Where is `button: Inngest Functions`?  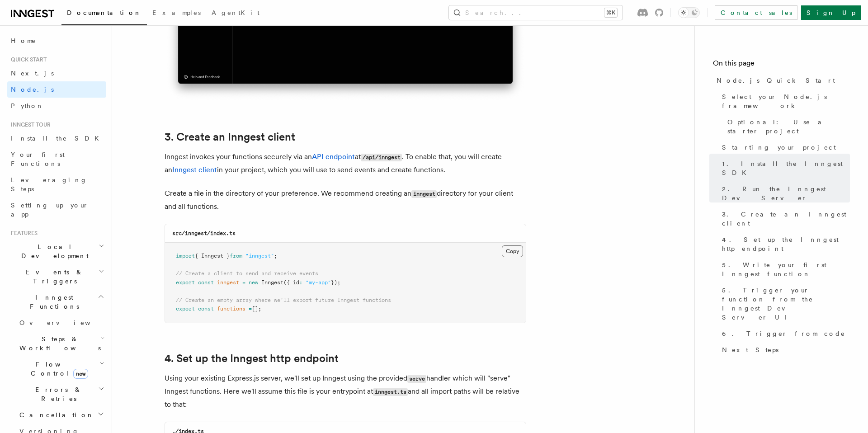 button: Inngest Functions is located at coordinates (57, 302).